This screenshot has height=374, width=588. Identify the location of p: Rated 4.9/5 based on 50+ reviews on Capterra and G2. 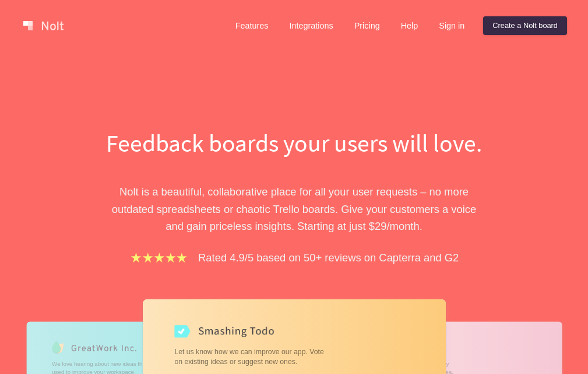
(328, 257).